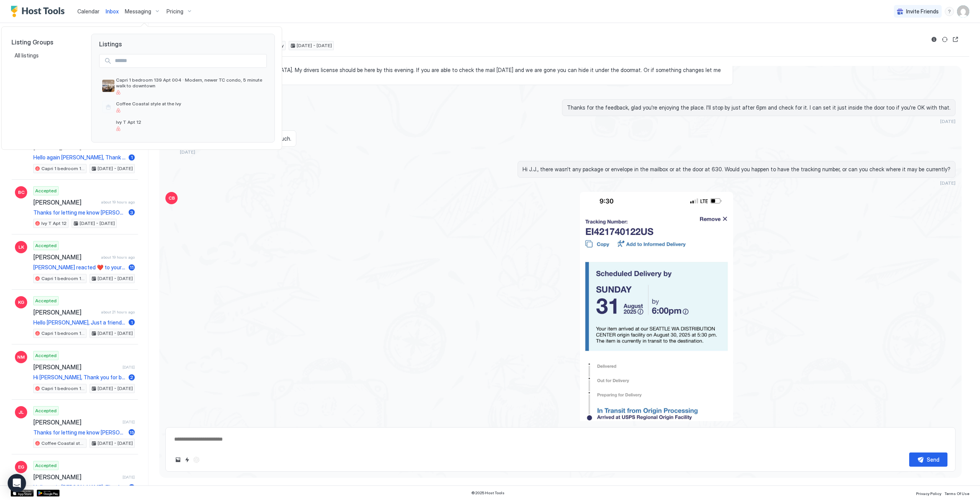  What do you see at coordinates (190, 103) in the screenshot?
I see `span: Coffee Coastal style at the Ivy` at bounding box center [190, 103].